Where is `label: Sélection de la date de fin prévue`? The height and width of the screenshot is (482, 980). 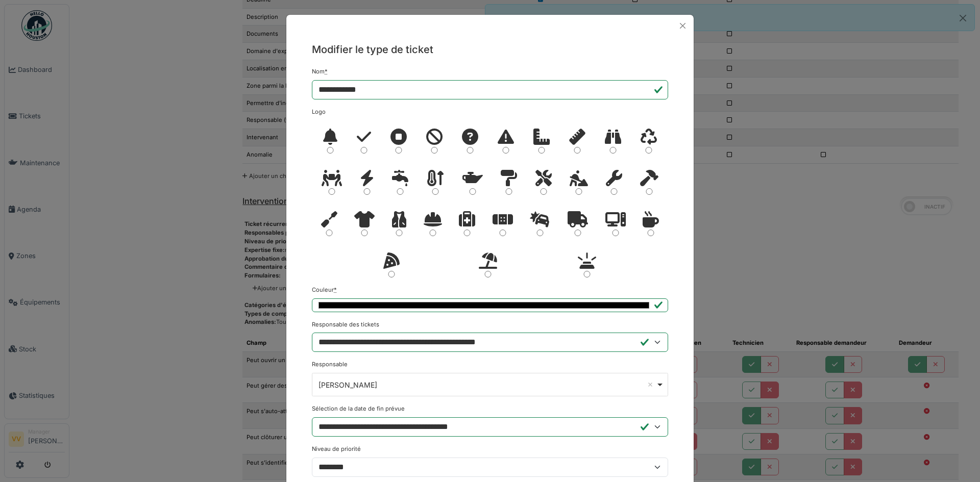
label: Sélection de la date de fin prévue is located at coordinates (358, 408).